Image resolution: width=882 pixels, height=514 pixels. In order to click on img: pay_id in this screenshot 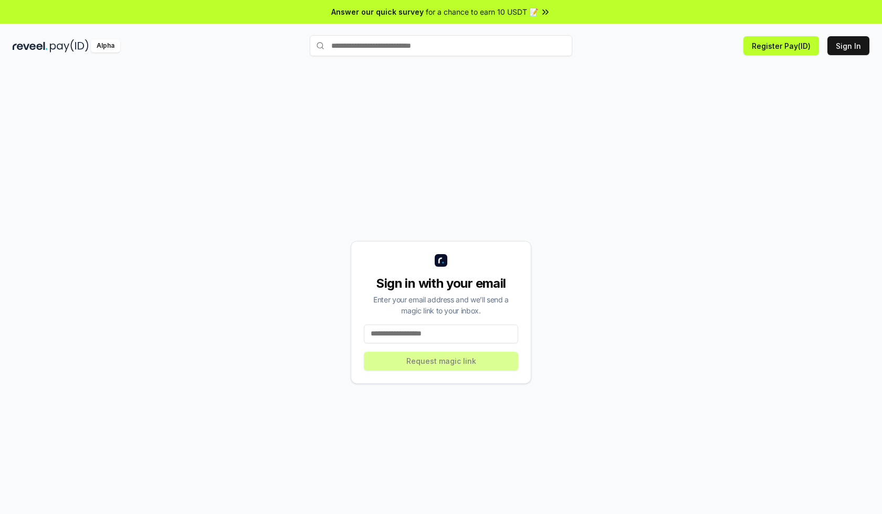, I will do `click(69, 46)`.